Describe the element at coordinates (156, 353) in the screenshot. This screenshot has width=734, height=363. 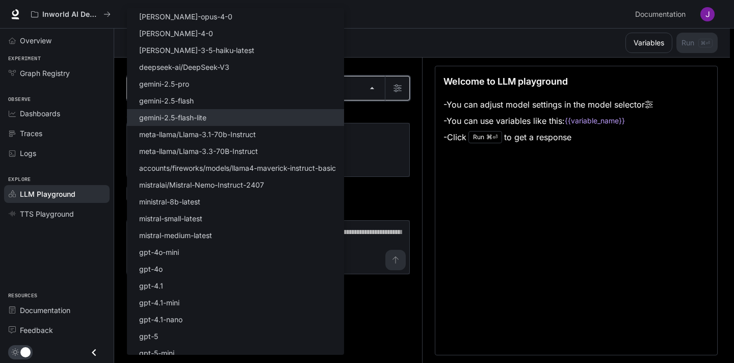
I see `p: gpt-5-mini` at that location.